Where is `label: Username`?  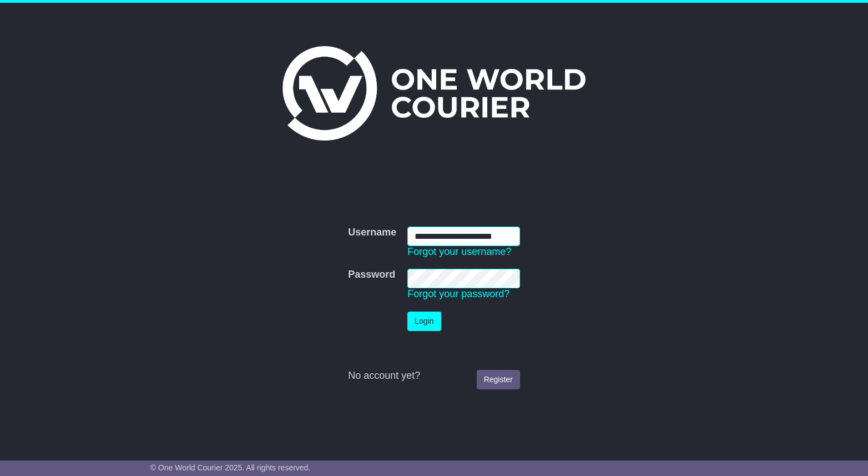
label: Username is located at coordinates (371, 233).